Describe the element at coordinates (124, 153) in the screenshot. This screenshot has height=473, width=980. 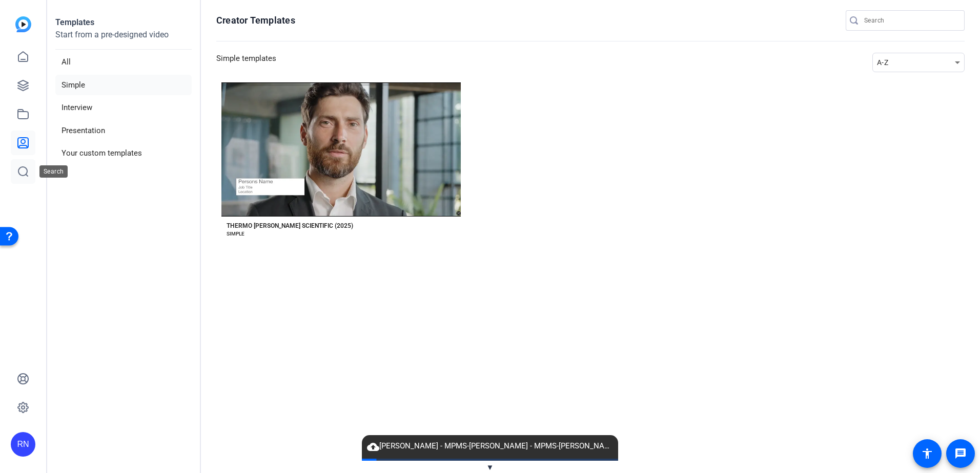
I see `li: Your custom templates` at that location.